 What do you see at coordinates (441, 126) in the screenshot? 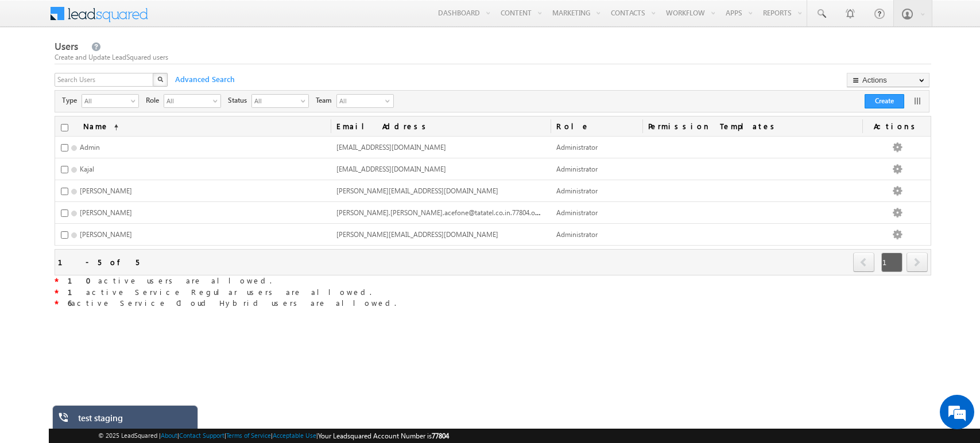
I see `a: Email Address` at bounding box center [441, 126].